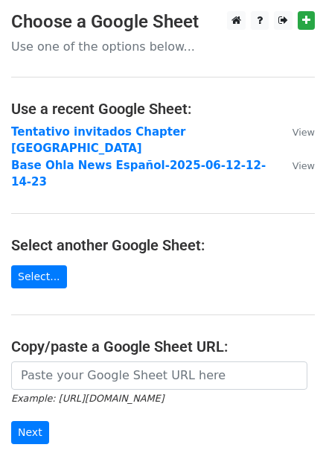  What do you see at coordinates (39, 277) in the screenshot?
I see `a: Select...` at bounding box center [39, 277].